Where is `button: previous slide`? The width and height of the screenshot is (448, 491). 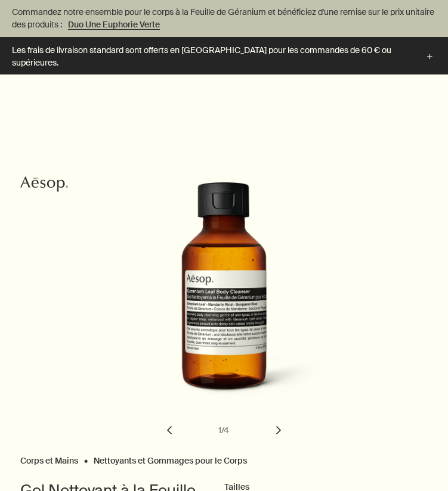 button: previous slide is located at coordinates (169, 431).